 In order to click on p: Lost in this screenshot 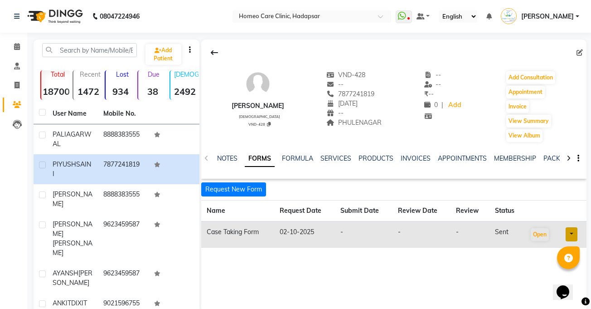, I will do `click(122, 74)`.